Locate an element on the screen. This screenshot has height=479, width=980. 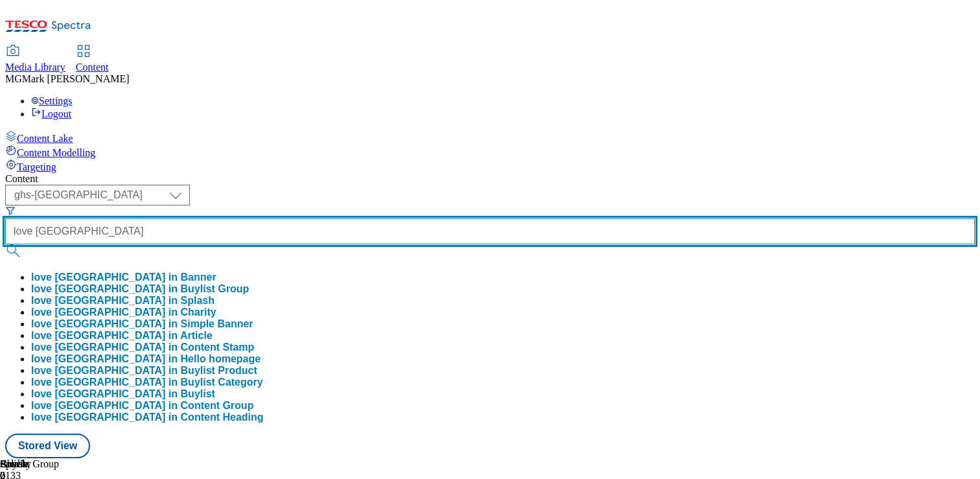
span: Content is located at coordinates (92, 67).